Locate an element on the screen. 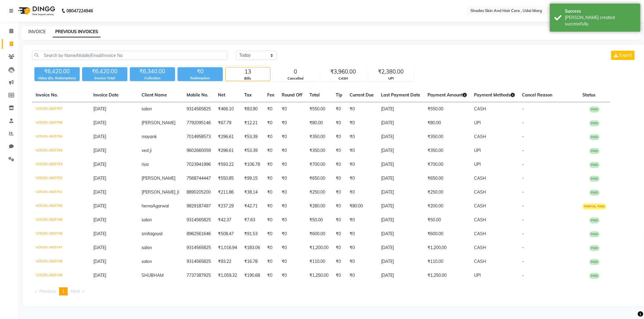 This screenshot has width=644, height=319. td: 8890205200 is located at coordinates (199, 192).